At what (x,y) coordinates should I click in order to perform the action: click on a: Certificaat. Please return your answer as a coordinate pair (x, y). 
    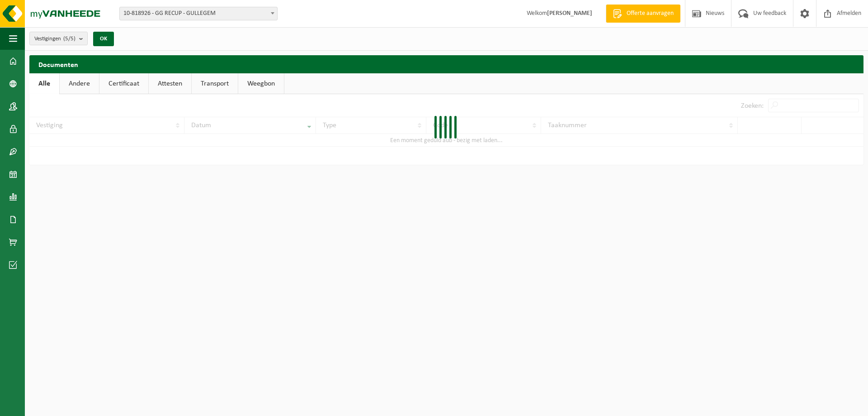
    Looking at the image, I should click on (124, 84).